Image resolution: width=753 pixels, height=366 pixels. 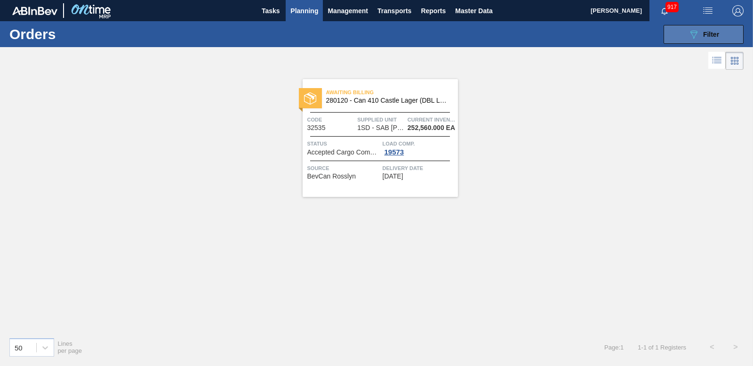 What do you see at coordinates (271, 11) in the screenshot?
I see `span: Tasks` at bounding box center [271, 11].